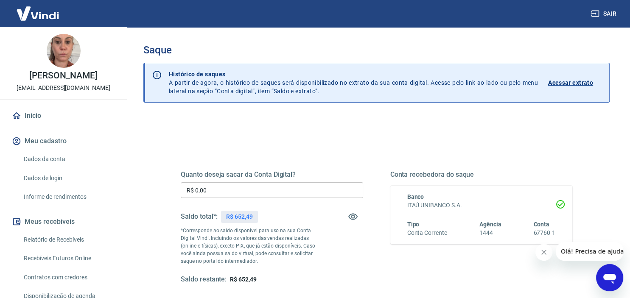 The image size is (630, 298). What do you see at coordinates (376, 50) in the screenshot?
I see `h3: Saque` at bounding box center [376, 50].